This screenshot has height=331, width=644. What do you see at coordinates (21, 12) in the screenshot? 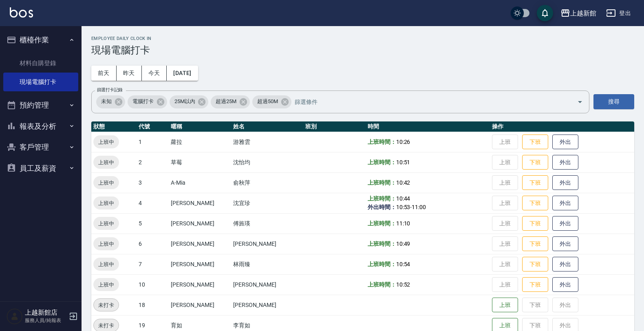
I see `img: Logo` at bounding box center [21, 12].